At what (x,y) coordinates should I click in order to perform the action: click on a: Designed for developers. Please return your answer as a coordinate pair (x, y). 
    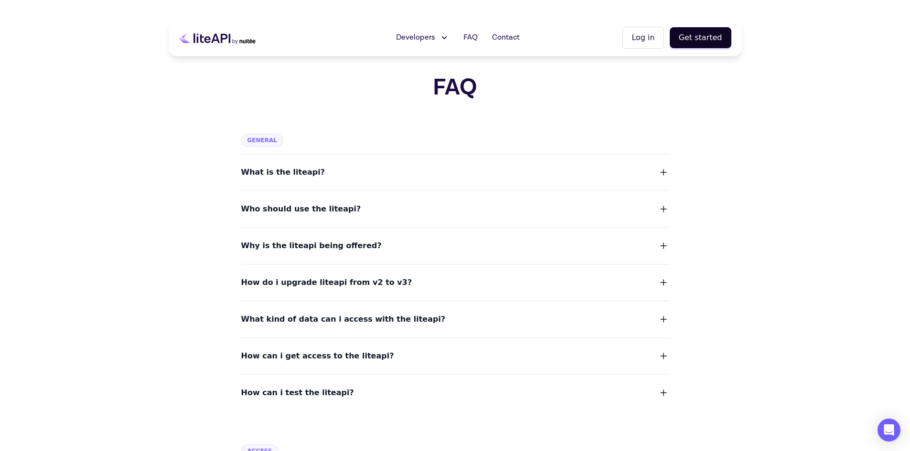
    Looking at the image, I should click on (52, 25).